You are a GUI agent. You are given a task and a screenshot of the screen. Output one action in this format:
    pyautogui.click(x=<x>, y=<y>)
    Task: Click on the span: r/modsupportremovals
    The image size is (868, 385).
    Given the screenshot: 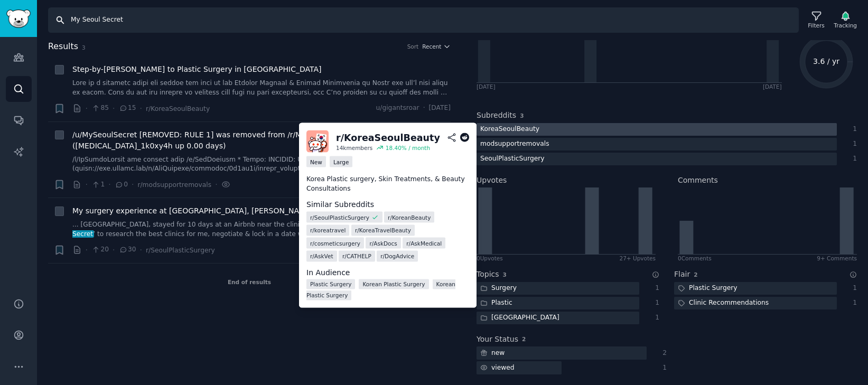 What is the action you would take?
    pyautogui.click(x=174, y=185)
    